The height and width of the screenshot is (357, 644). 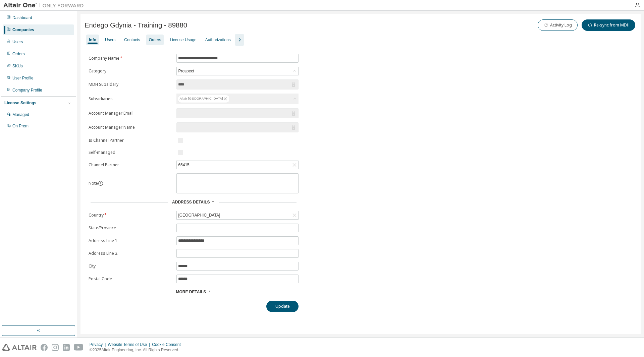 What do you see at coordinates (136, 25) in the screenshot?
I see `span: Endego Gdynia - Training - 89880` at bounding box center [136, 25].